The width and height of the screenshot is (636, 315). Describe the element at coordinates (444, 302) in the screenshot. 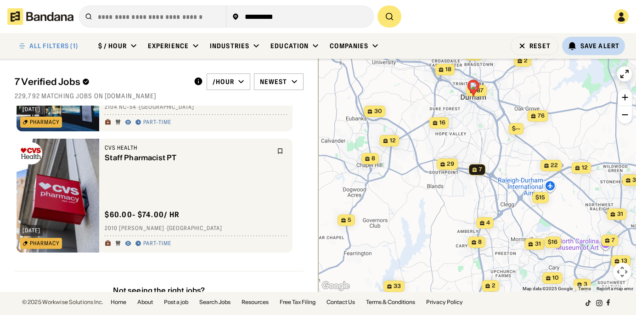

I see `a: Privacy Policy` at that location.